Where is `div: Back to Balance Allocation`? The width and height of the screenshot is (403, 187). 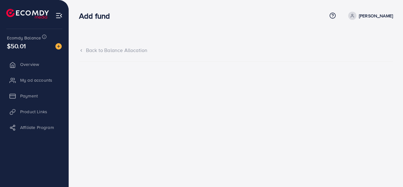 div: Back to Balance Allocation is located at coordinates (236, 50).